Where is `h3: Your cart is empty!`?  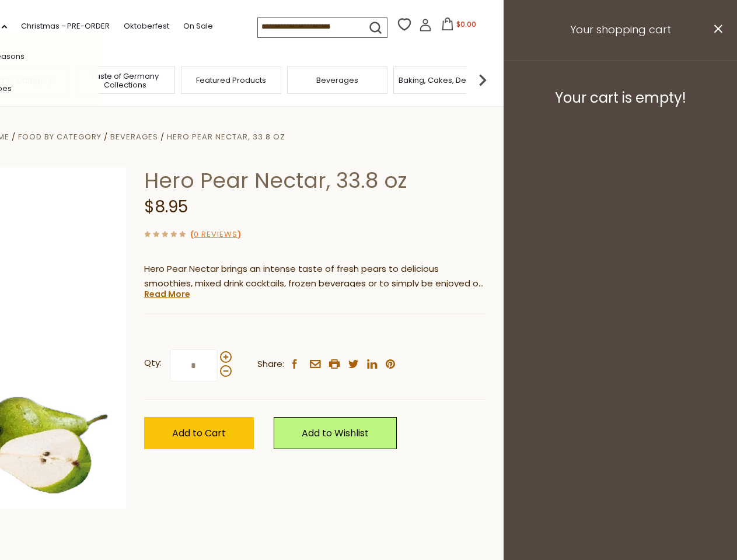
h3: Your cart is empty! is located at coordinates (620, 98).